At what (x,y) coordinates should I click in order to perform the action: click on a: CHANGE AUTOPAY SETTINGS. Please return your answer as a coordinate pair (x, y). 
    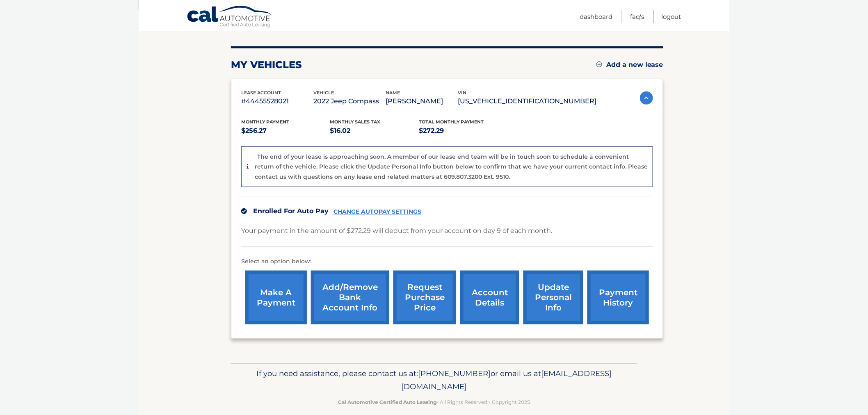
    Looking at the image, I should click on (377, 211).